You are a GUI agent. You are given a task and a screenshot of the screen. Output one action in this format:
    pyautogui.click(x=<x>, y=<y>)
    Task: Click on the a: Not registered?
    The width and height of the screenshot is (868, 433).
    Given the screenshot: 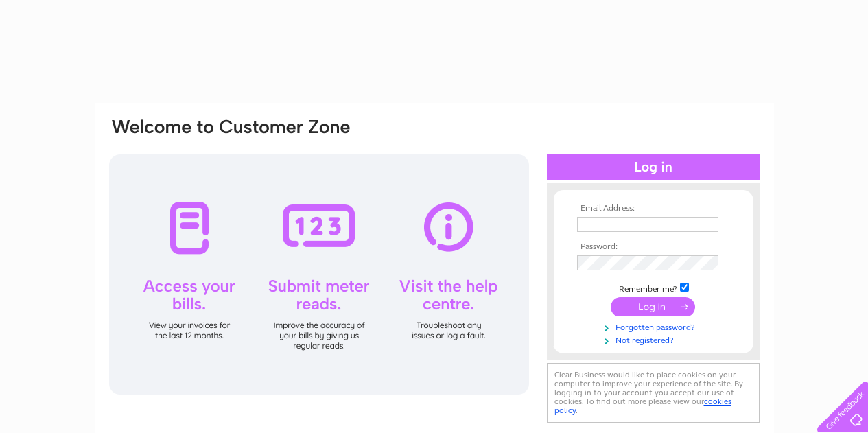 What is the action you would take?
    pyautogui.click(x=655, y=339)
    